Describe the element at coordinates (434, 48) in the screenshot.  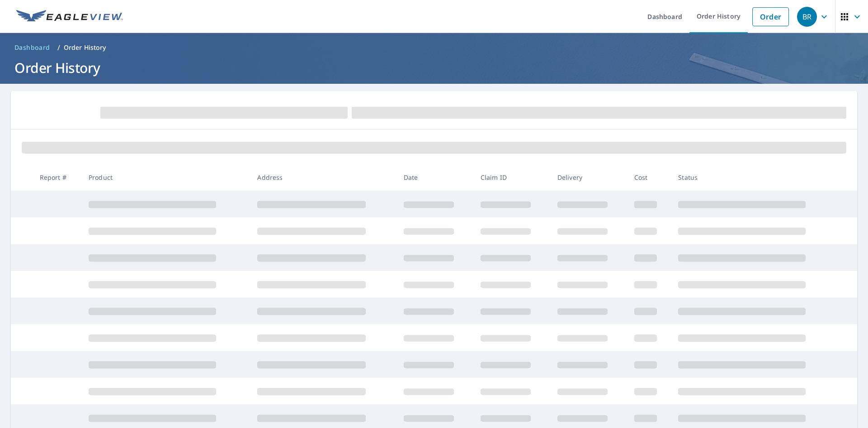
I see `nav: breadcrumb` at that location.